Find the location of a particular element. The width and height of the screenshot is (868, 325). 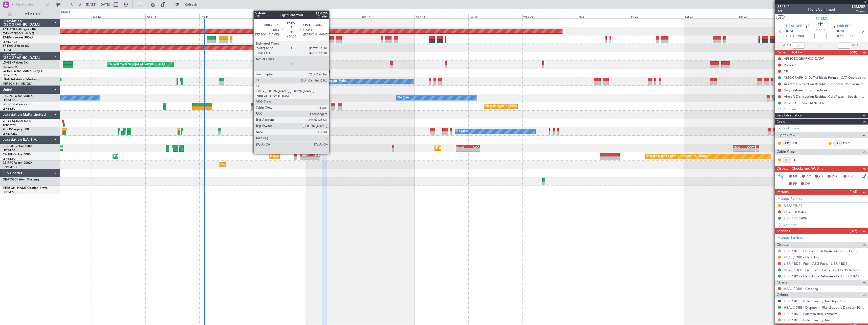

a: HEAL / DBB - Catering is located at coordinates (801, 289).